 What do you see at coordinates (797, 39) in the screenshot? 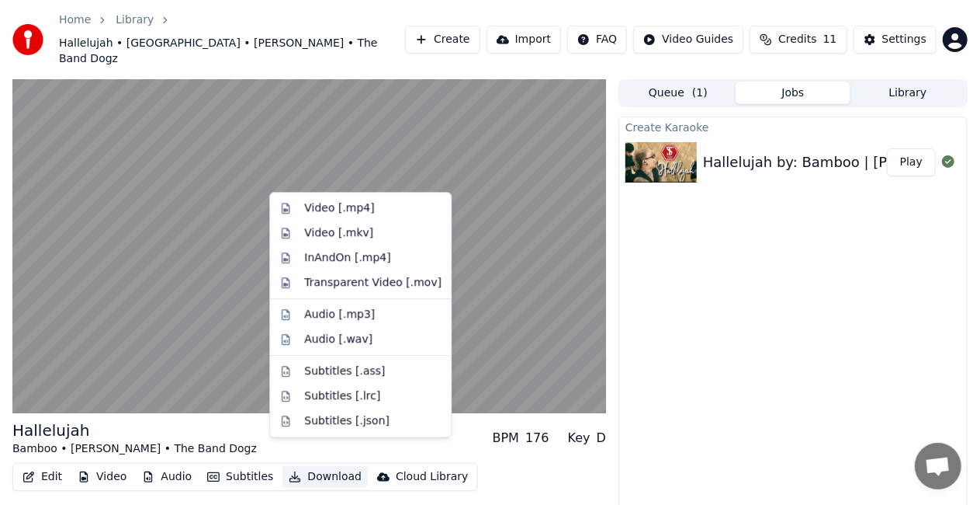
I see `span: Credits` at bounding box center [797, 39].